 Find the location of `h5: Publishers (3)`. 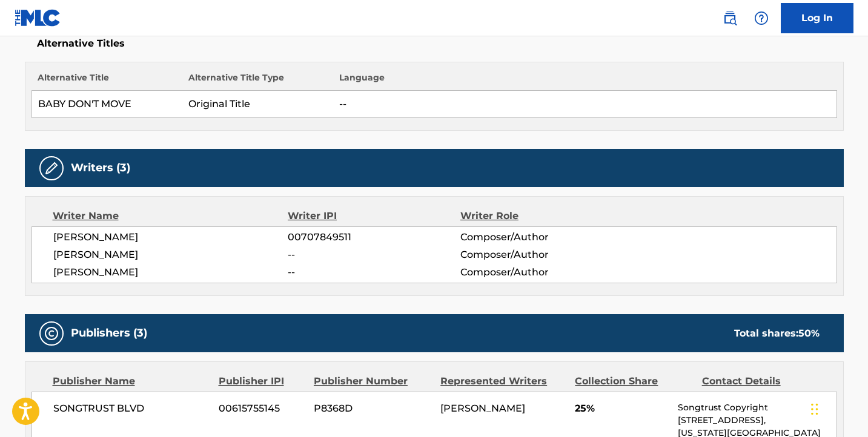

h5: Publishers (3) is located at coordinates (109, 333).